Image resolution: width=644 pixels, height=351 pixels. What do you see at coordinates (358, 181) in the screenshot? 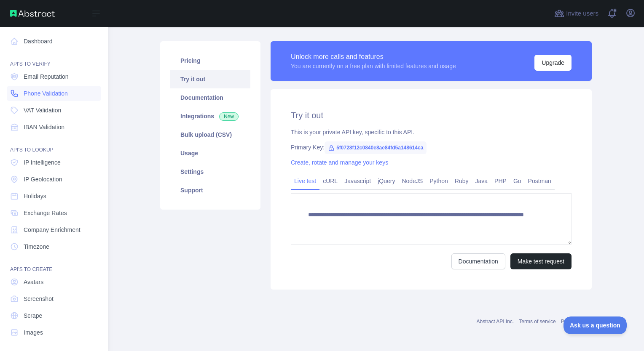
I see `a: Javascript` at bounding box center [358, 181].